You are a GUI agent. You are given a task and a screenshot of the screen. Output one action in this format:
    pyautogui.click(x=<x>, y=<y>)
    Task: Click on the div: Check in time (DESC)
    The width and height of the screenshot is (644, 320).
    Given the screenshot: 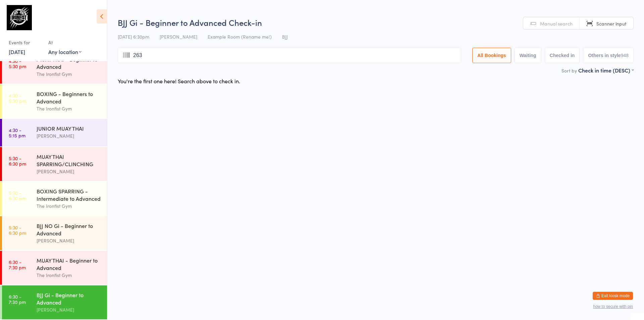 What is the action you would take?
    pyautogui.click(x=606, y=70)
    